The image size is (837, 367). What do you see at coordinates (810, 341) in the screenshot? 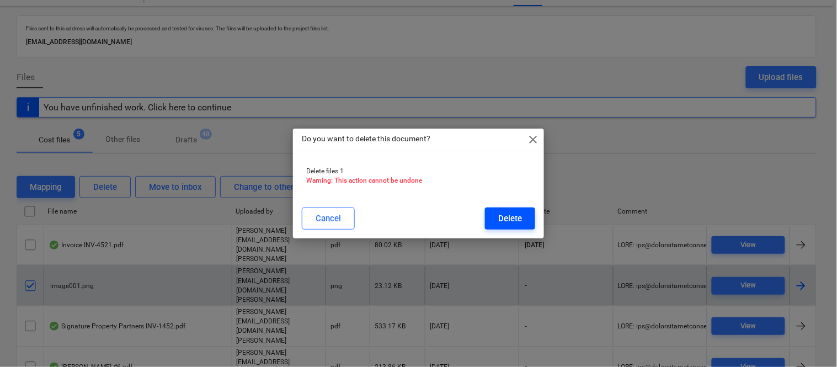
I see `div: Chat Widget` at bounding box center [810, 341].